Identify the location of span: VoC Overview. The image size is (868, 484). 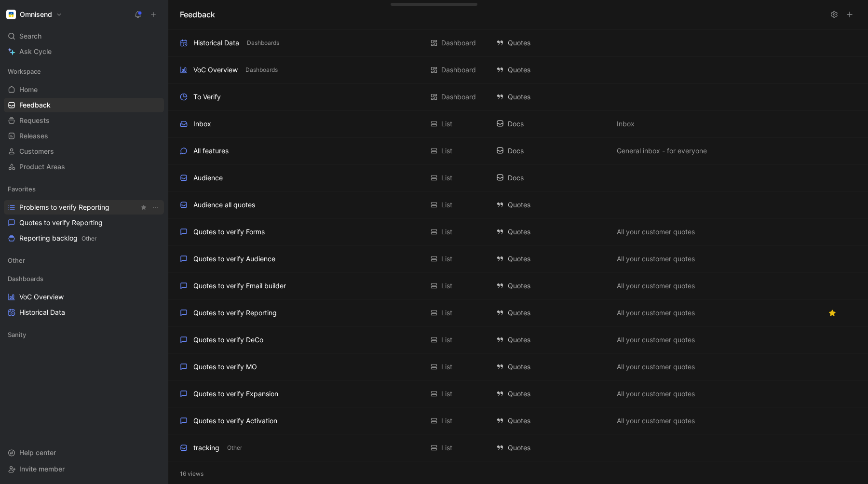
(41, 297).